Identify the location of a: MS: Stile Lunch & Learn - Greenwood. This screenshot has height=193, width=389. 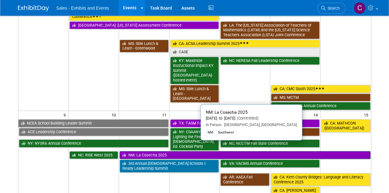
(144, 46).